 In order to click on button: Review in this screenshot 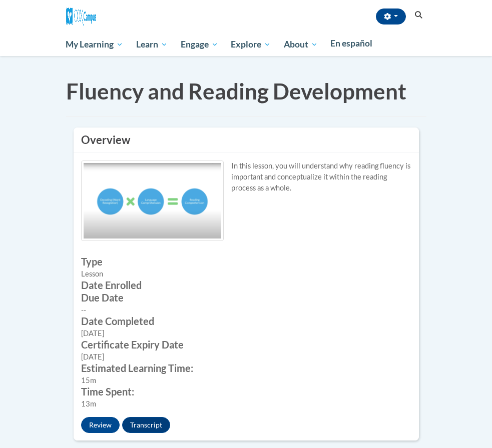, I will do `click(100, 426)`.